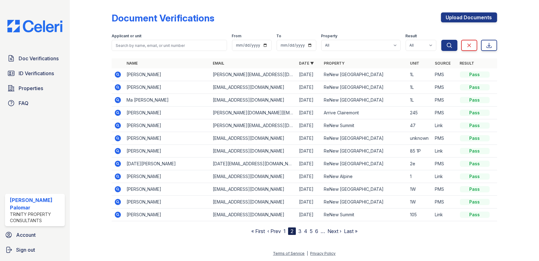  What do you see at coordinates (36, 73) in the screenshot?
I see `span: ID Verifications` at bounding box center [36, 73].